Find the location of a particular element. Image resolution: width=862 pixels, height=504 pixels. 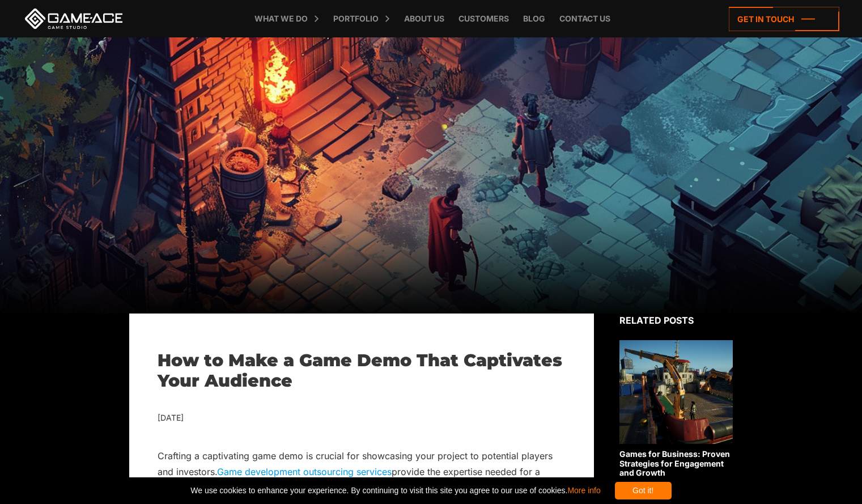

div: Related posts is located at coordinates (676, 320).